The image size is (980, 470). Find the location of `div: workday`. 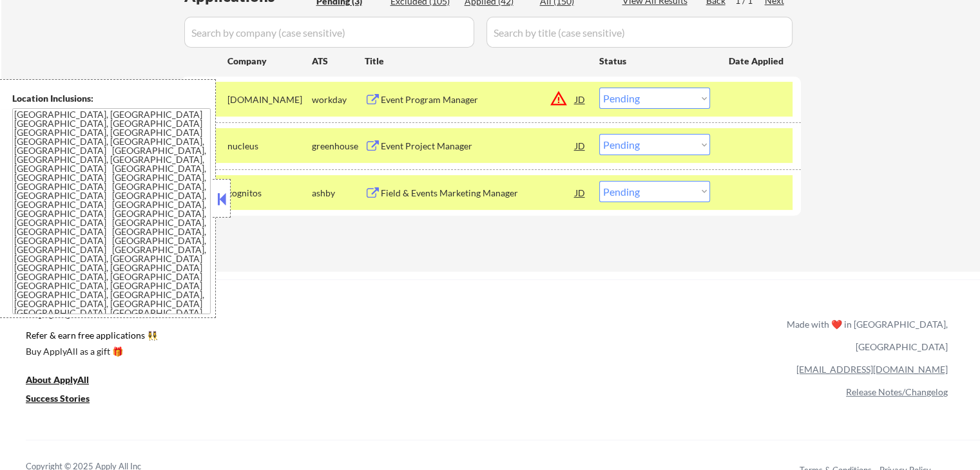

div: workday is located at coordinates (338, 100).